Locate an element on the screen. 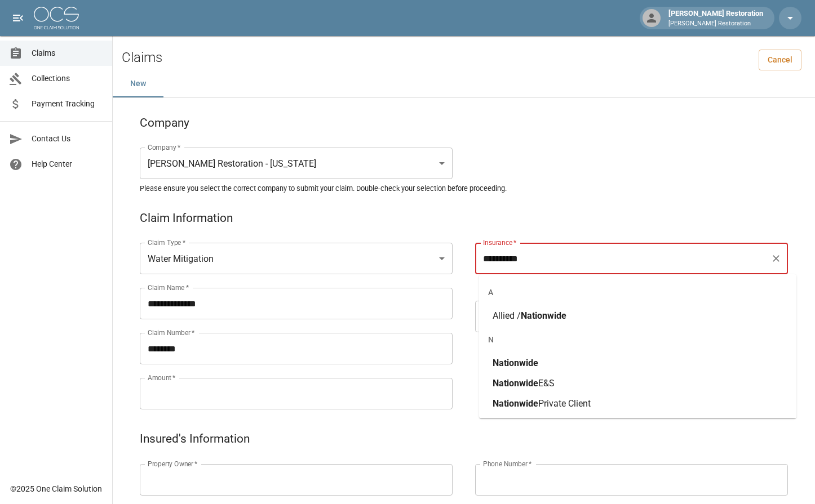  span: E&S is located at coordinates (546, 383).